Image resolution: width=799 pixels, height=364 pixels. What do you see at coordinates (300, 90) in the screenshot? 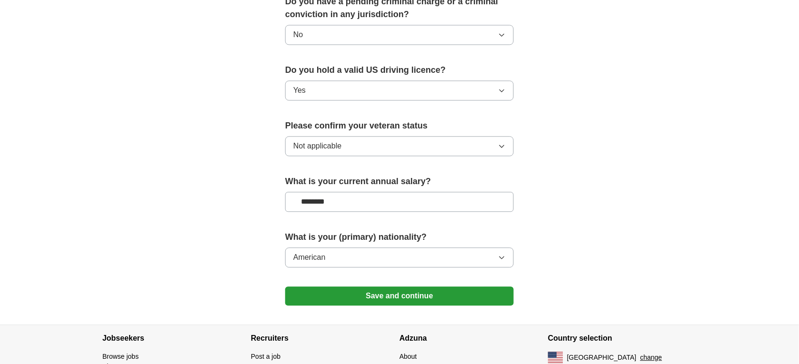
I see `span: Yes` at bounding box center [300, 90].